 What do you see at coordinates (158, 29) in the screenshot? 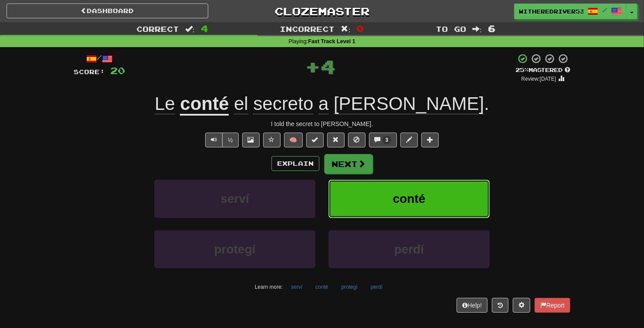
I see `span: Correct` at bounding box center [158, 29].